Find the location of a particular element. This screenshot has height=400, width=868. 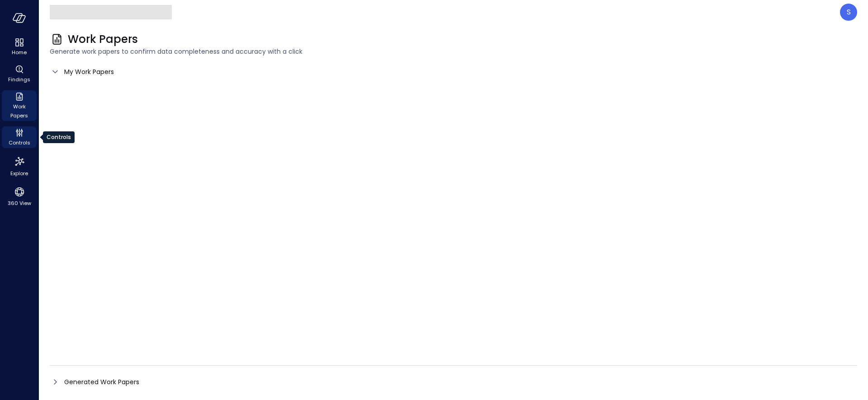

span: Controls is located at coordinates (19, 143).